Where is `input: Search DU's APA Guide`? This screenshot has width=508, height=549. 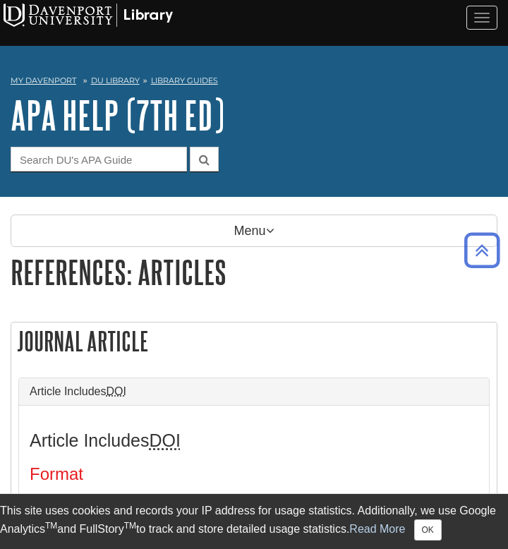 input: Search DU's APA Guide is located at coordinates (99, 159).